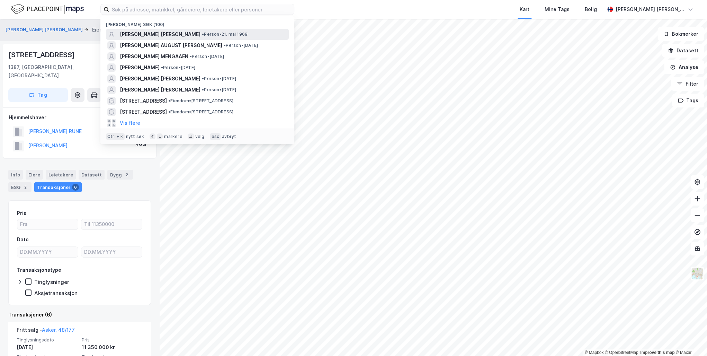 Image resolution: width=707 pixels, height=356 pixels. Describe the element at coordinates (38, 95) in the screenshot. I see `button: Tag` at that location.